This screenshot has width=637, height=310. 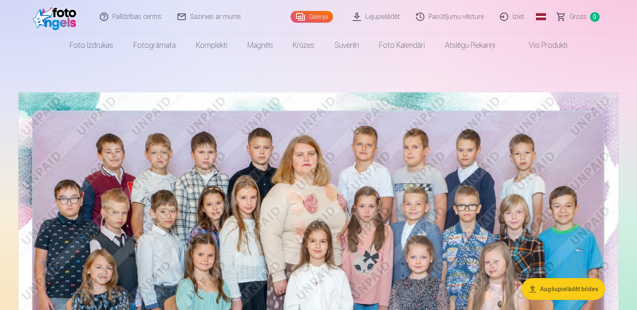 I want to click on a: Magnēti, so click(x=260, y=45).